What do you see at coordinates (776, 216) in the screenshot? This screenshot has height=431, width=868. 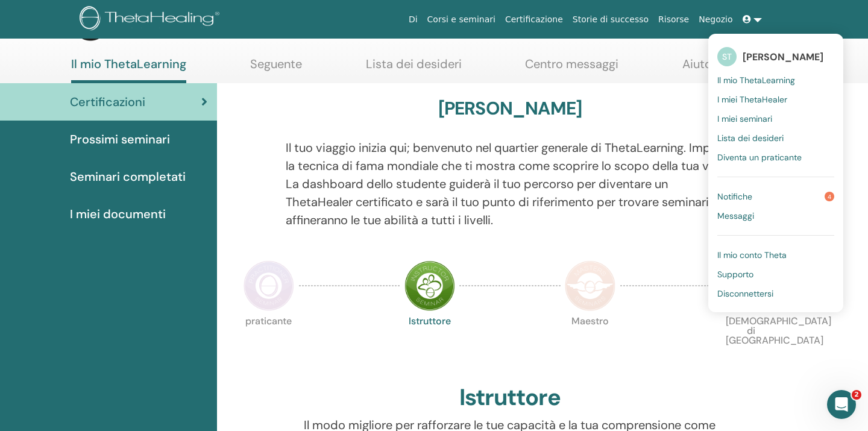 I see `a: Messaggi` at bounding box center [776, 216].